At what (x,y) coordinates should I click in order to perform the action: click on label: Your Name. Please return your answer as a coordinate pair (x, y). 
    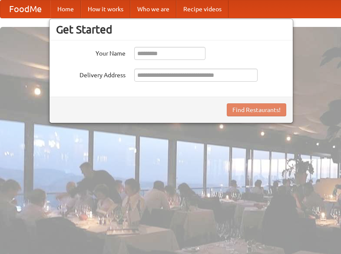
    Looking at the image, I should click on (91, 52).